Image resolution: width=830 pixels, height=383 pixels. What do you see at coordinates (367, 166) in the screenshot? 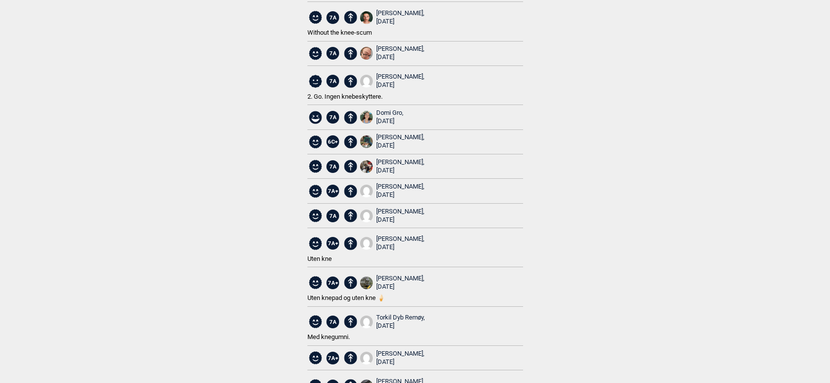
I see `img: IMG 0086` at bounding box center [367, 166].